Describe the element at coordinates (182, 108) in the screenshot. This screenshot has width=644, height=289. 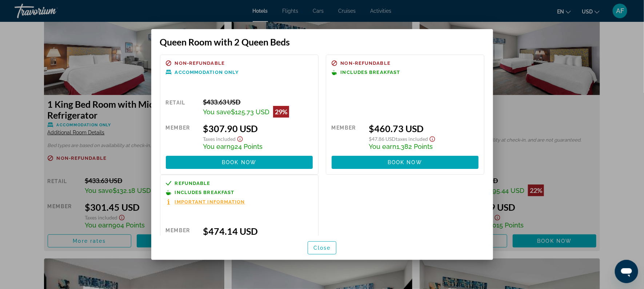
I see `div: Retail` at that location.